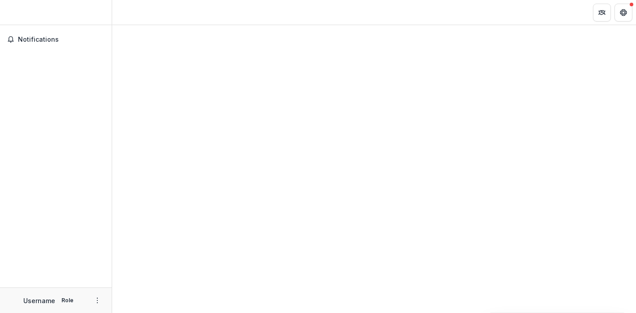  Describe the element at coordinates (67, 301) in the screenshot. I see `p: Role` at that location.